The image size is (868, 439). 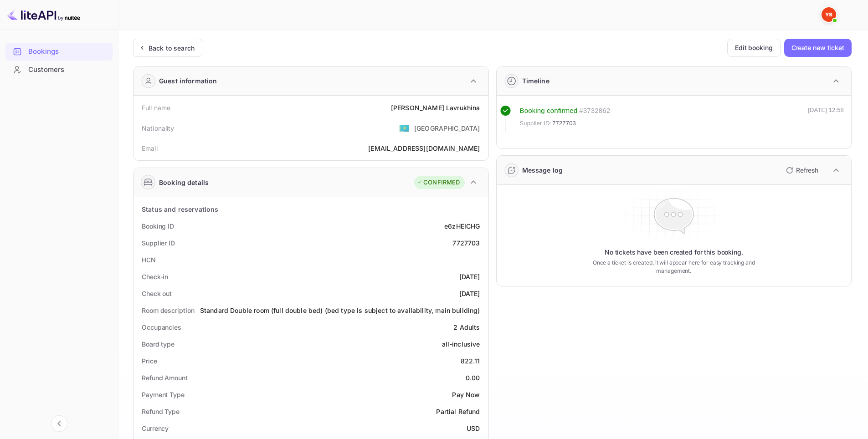 I want to click on img: LiteAPI logo, so click(x=44, y=15).